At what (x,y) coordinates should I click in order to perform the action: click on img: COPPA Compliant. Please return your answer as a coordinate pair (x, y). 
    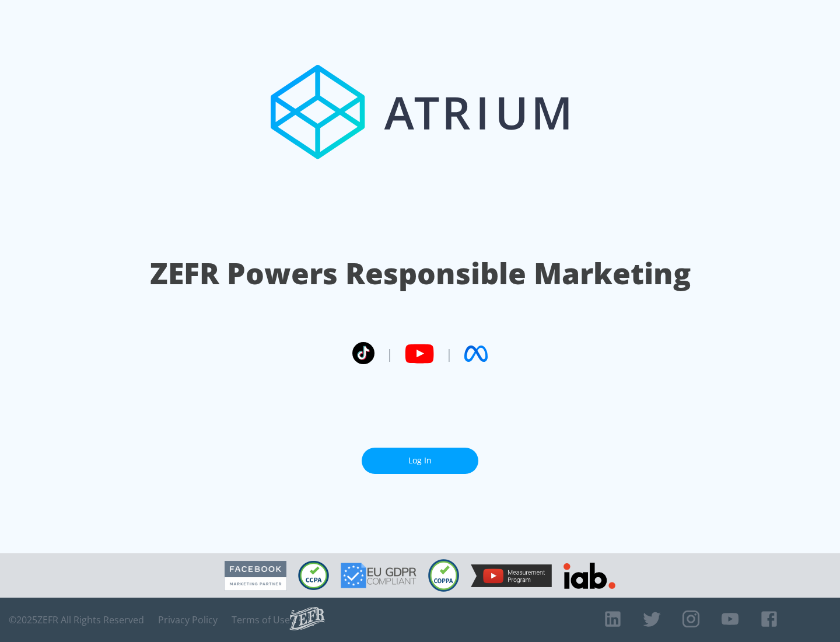
    Looking at the image, I should click on (444, 575).